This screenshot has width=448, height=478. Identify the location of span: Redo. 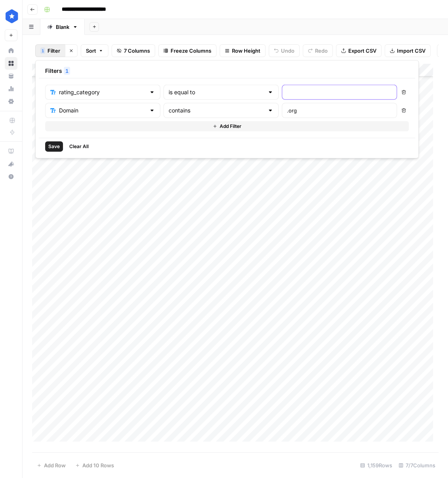
(321, 50).